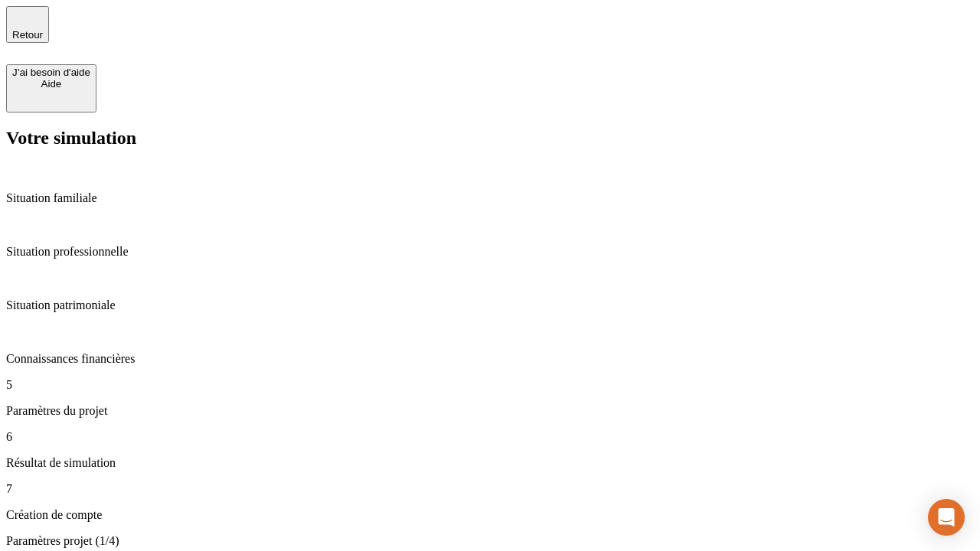  Describe the element at coordinates (490, 464) in the screenshot. I see `p: Résultat de simulation` at that location.